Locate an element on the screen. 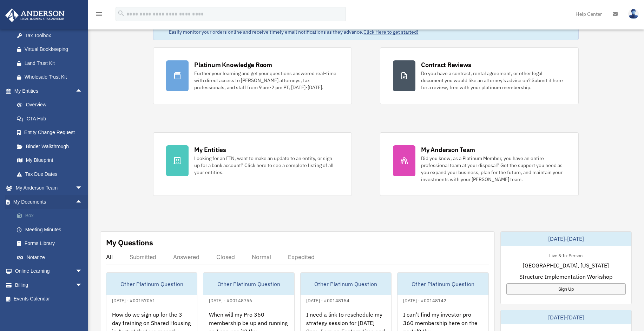 Image resolution: width=644 pixels, height=331 pixels. a: My Anderson Team Did you know, as a Platinum Member, you have an entire professional team at your... is located at coordinates (479, 164).